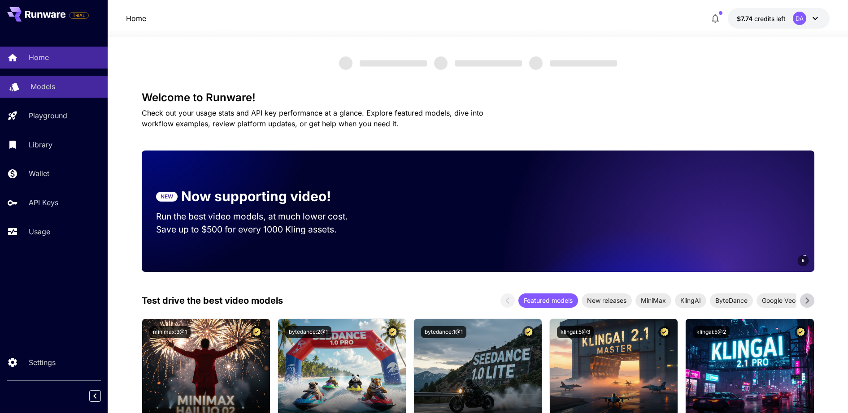  I want to click on p: API Keys, so click(43, 203).